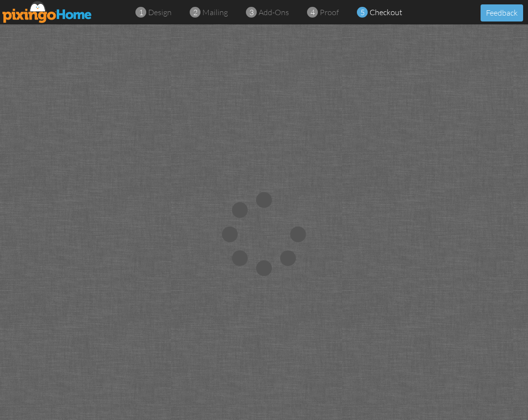 The width and height of the screenshot is (528, 420). I want to click on span: 3, so click(251, 12).